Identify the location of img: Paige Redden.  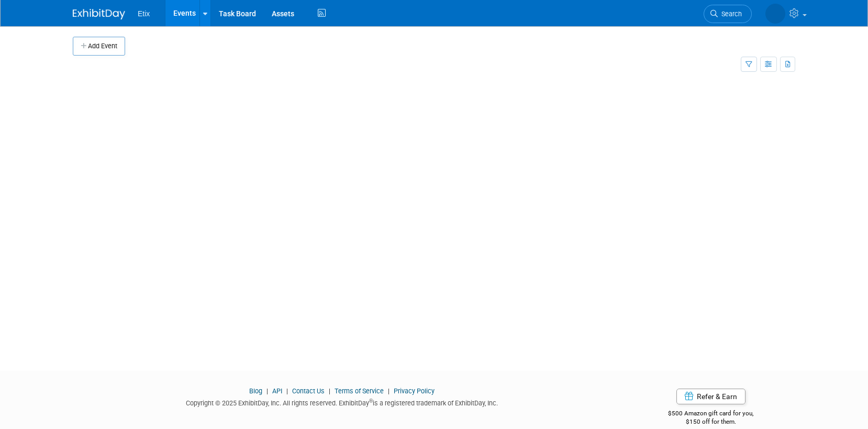
(775, 13).